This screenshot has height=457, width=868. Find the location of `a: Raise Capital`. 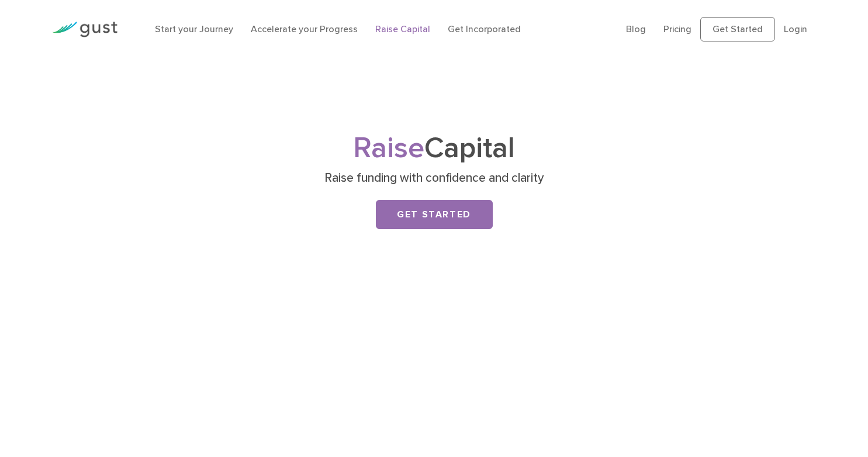

a: Raise Capital is located at coordinates (403, 29).